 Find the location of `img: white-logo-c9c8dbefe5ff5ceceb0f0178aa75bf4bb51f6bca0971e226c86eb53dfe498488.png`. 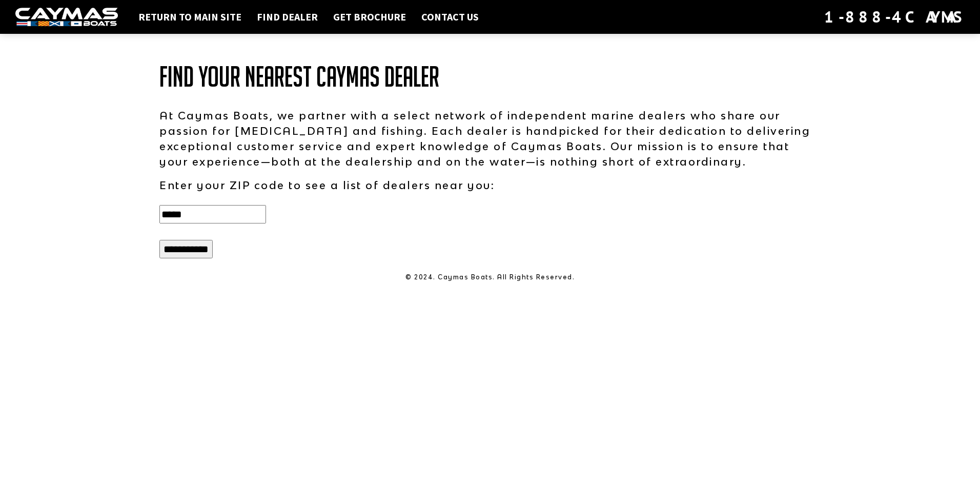

img: white-logo-c9c8dbefe5ff5ceceb0f0178aa75bf4bb51f6bca0971e226c86eb53dfe498488.png is located at coordinates (67, 17).